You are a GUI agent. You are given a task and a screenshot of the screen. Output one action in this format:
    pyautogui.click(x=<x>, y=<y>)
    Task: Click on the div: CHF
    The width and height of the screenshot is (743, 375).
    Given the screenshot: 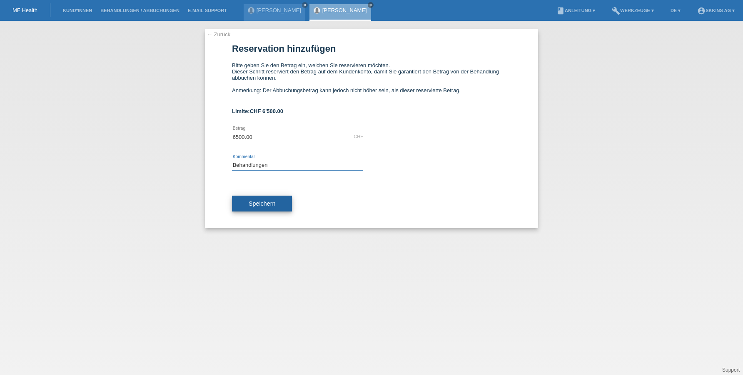 What is the action you would take?
    pyautogui.click(x=358, y=136)
    